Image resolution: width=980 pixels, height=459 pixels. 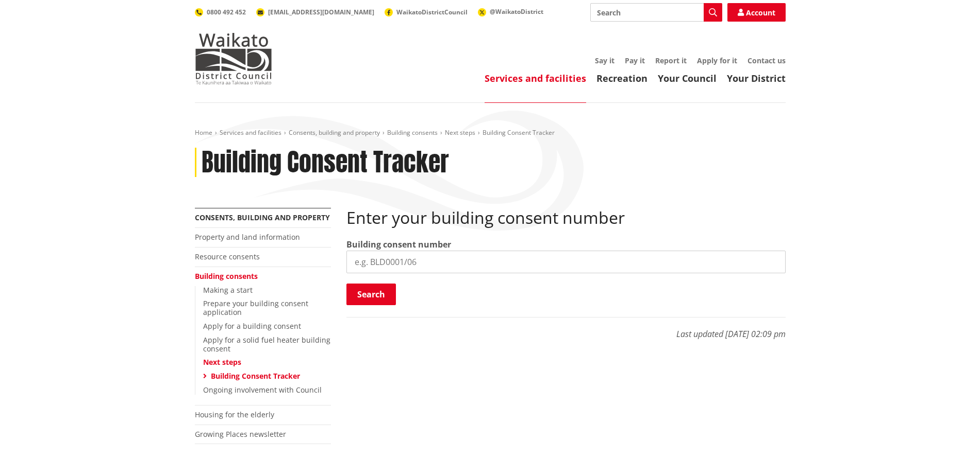 I want to click on a: Ongoing involvement with Council, so click(x=263, y=390).